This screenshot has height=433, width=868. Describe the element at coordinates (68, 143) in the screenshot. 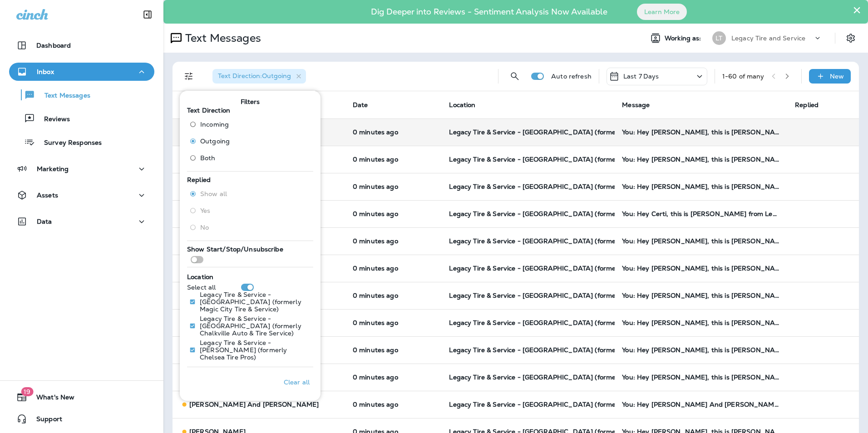

I see `p: Survey Responses` at that location.